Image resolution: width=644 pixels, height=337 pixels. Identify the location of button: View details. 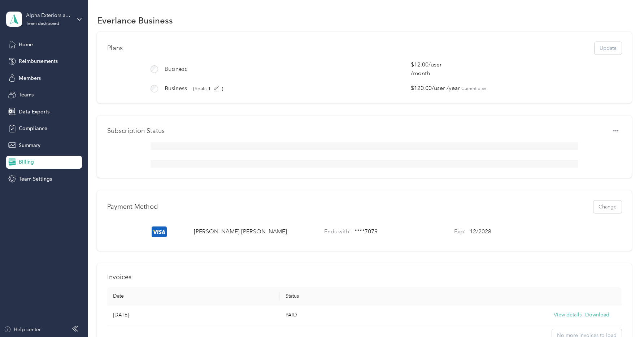
(567, 315).